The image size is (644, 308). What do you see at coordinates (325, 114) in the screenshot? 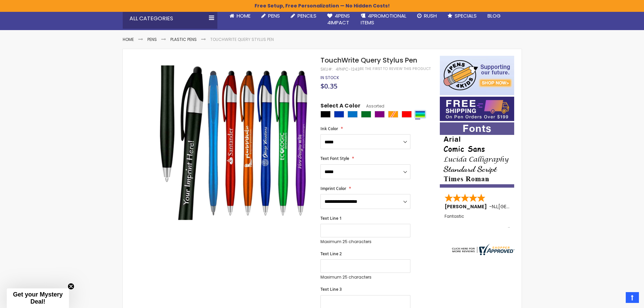
I see `div: Black` at bounding box center [325, 114].